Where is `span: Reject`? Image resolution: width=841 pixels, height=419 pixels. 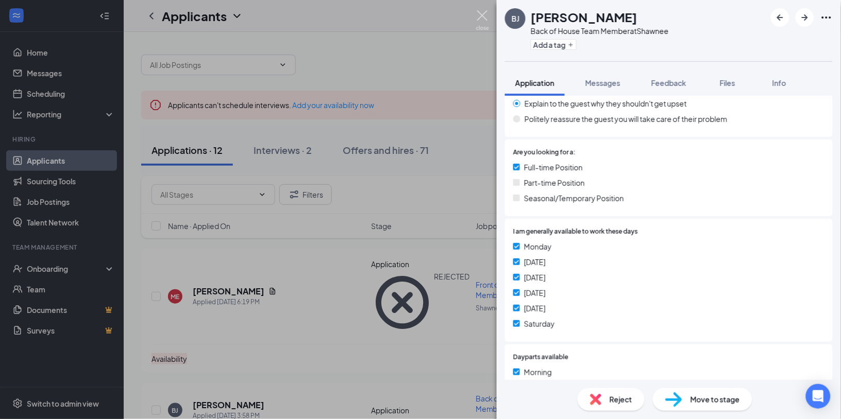
span: Reject is located at coordinates (621, 400).